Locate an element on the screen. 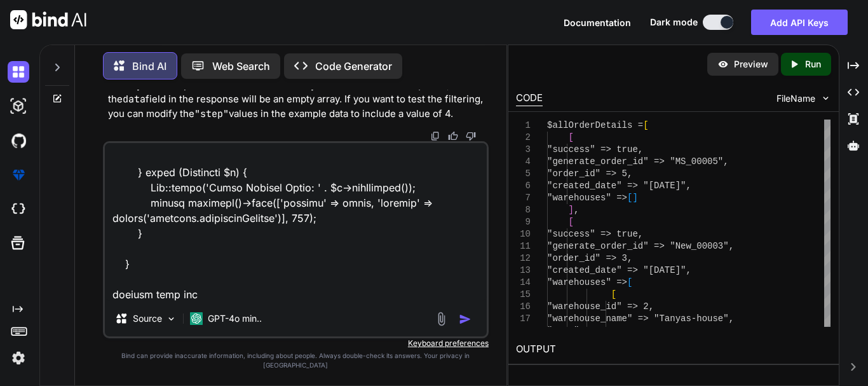 The image size is (868, 386). textarea: loremi dolorsit ametcOnse(Adipisc $elitsed) { doe { $tempor_in = $utlabor->etdolo_ma; $aliqua_eni... is located at coordinates (296, 222).